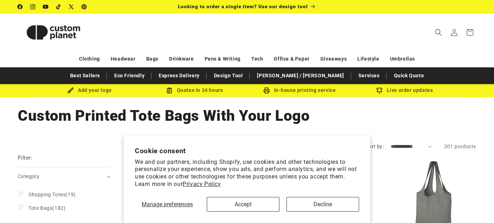  I want to click on div: Quotes in 24 hours, so click(194, 90).